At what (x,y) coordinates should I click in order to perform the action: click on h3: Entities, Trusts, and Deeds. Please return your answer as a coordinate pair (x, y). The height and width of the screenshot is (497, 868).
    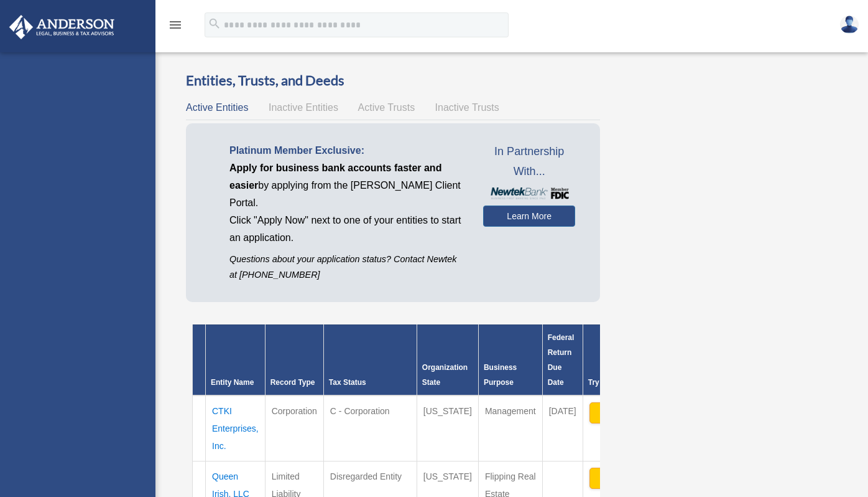
    Looking at the image, I should click on (393, 80).